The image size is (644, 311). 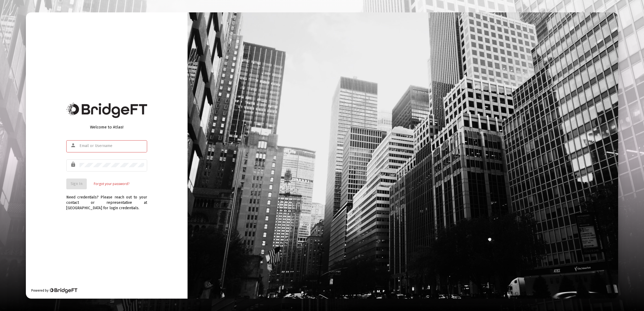 What do you see at coordinates (112, 146) in the screenshot?
I see `input: Email or Username` at bounding box center [112, 146].